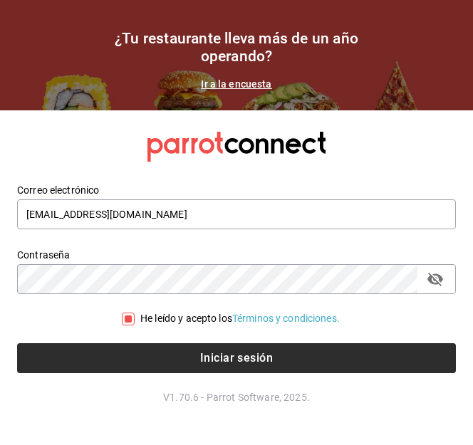  I want to click on label: Correo electrónico, so click(236, 190).